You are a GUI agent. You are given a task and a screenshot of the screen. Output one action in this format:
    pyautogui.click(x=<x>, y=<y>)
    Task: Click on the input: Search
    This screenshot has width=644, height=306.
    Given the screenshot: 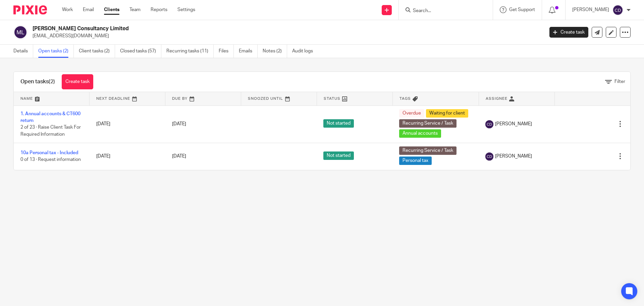 What is the action you would take?
    pyautogui.click(x=442, y=11)
    